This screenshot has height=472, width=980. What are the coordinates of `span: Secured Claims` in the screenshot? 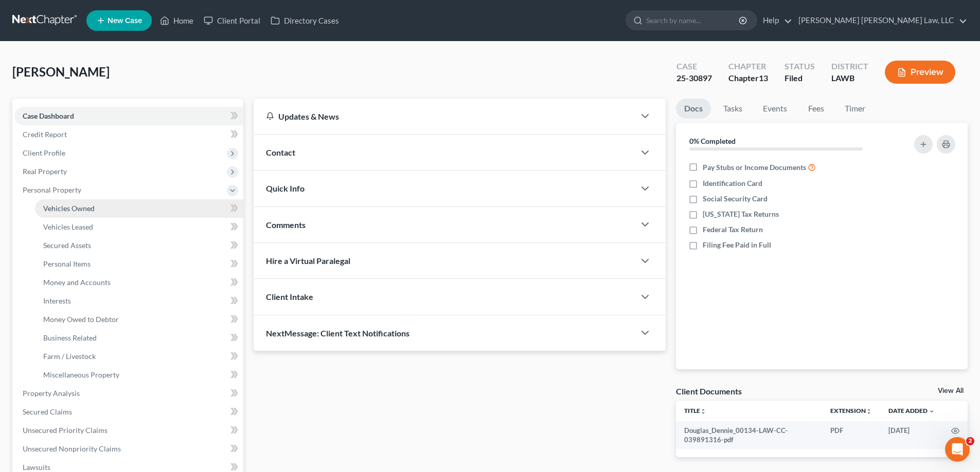 It's located at (47, 412).